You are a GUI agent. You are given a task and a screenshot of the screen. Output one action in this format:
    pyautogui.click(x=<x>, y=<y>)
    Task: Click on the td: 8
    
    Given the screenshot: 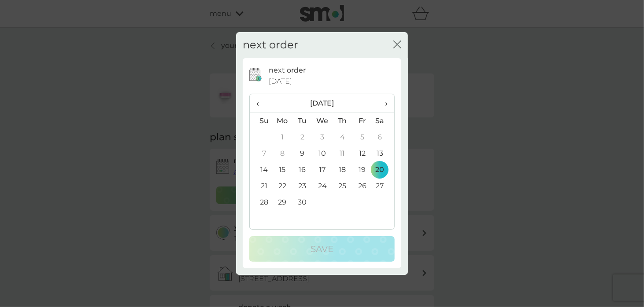 What is the action you would take?
    pyautogui.click(x=282, y=154)
    